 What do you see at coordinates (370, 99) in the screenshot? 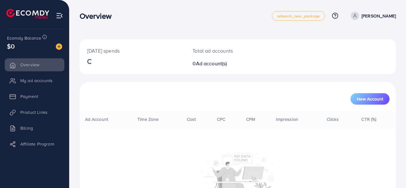
I see `span: New Account` at bounding box center [370, 99].